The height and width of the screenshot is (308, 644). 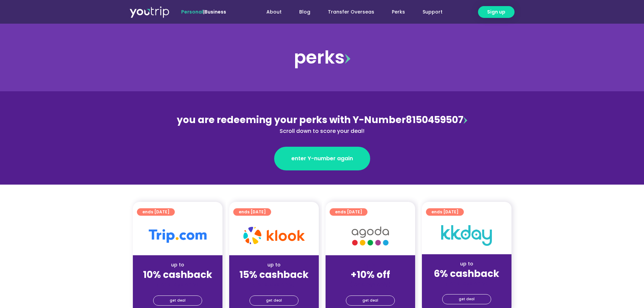 I want to click on a: Business, so click(x=215, y=12).